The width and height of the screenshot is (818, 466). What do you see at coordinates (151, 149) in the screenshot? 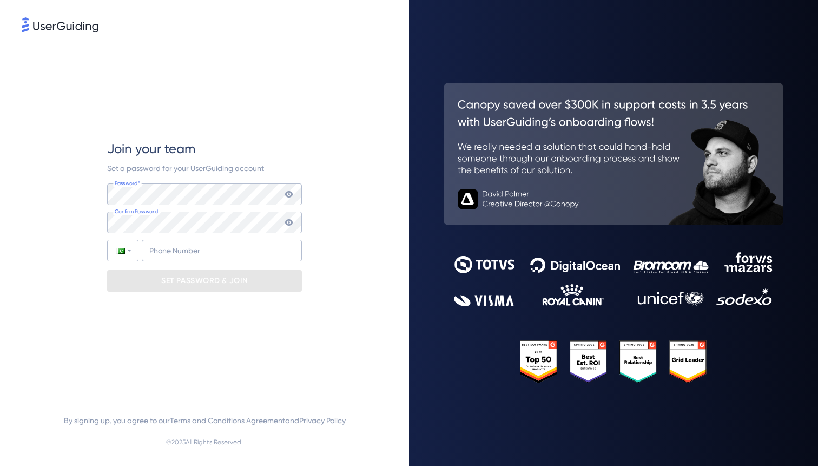
I see `span: Join your team` at bounding box center [151, 149].